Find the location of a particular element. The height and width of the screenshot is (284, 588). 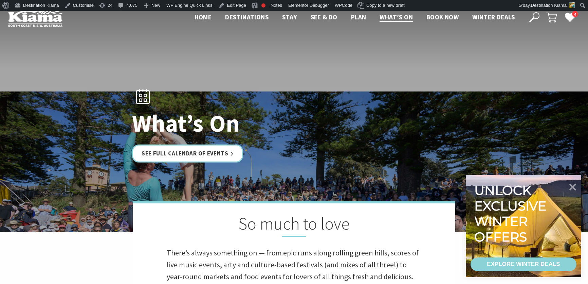

span: 4 is located at coordinates (575, 14).